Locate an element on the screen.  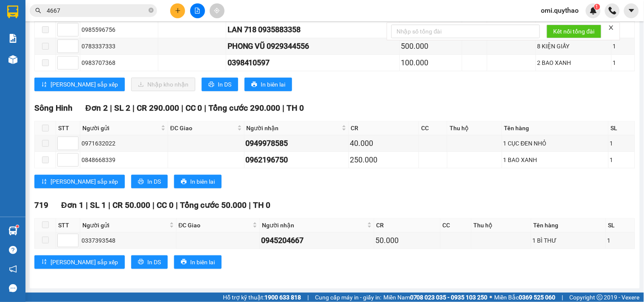
span: 719 is located at coordinates (41, 205).